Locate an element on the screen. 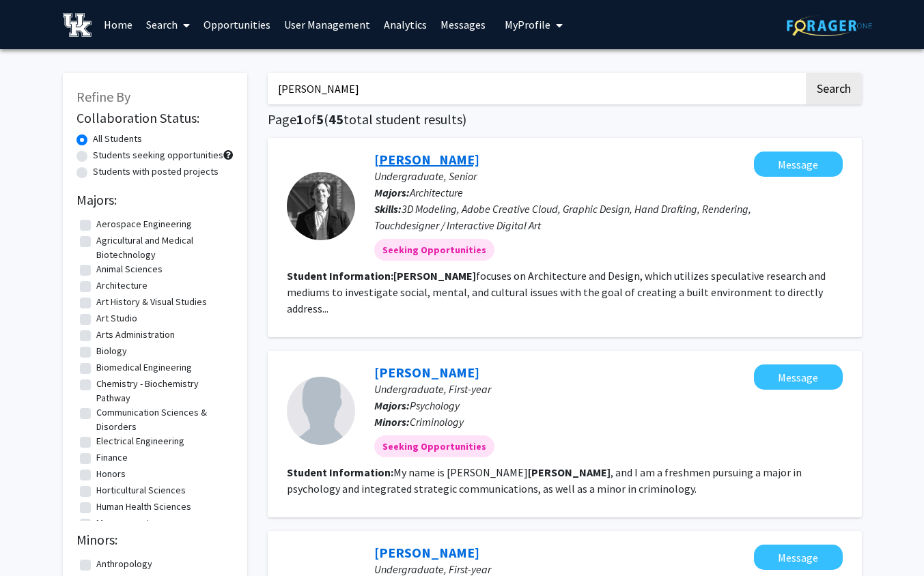 Image resolution: width=924 pixels, height=576 pixels. label: Art History & Visual Studies is located at coordinates (151, 302).